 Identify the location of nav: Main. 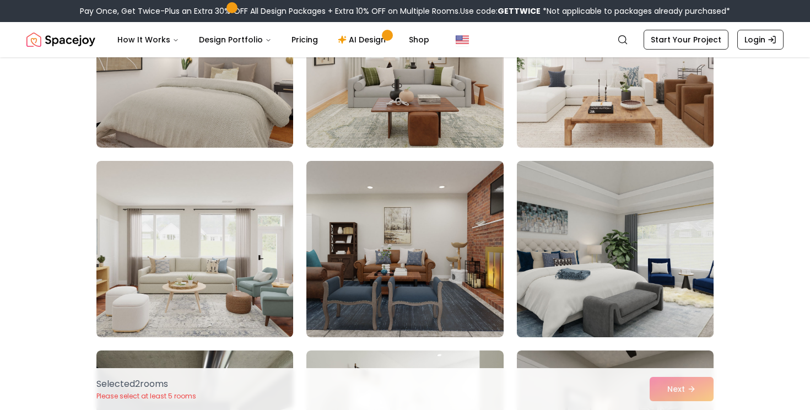
(273, 40).